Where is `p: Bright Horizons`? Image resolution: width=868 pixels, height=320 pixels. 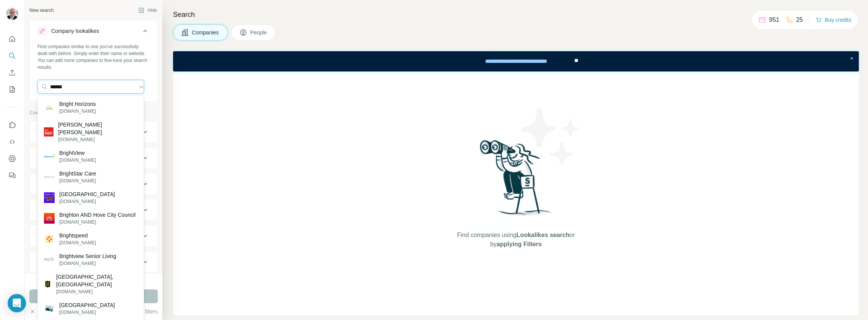
p: Bright Horizons is located at coordinates (78, 103).